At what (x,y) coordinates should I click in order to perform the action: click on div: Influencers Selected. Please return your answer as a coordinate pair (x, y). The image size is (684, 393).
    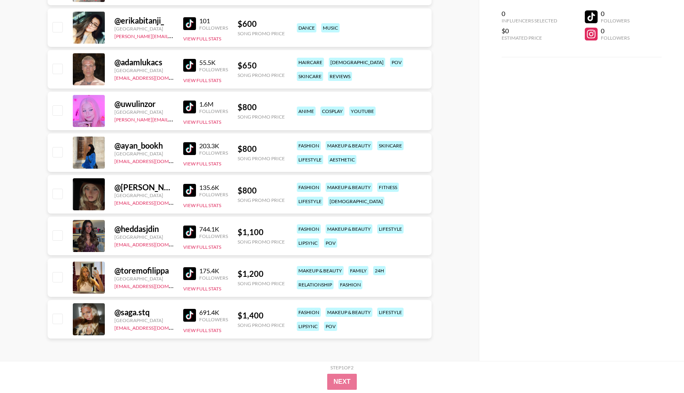
    Looking at the image, I should click on (529, 20).